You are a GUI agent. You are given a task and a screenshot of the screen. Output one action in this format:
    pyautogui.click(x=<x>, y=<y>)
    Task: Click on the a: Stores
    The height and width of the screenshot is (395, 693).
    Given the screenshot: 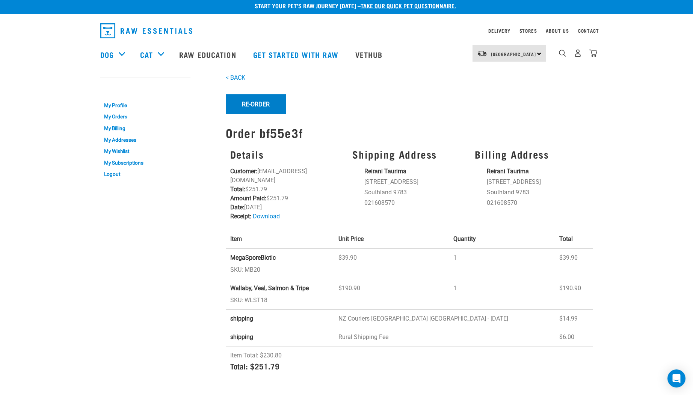 What is the action you would take?
    pyautogui.click(x=528, y=30)
    